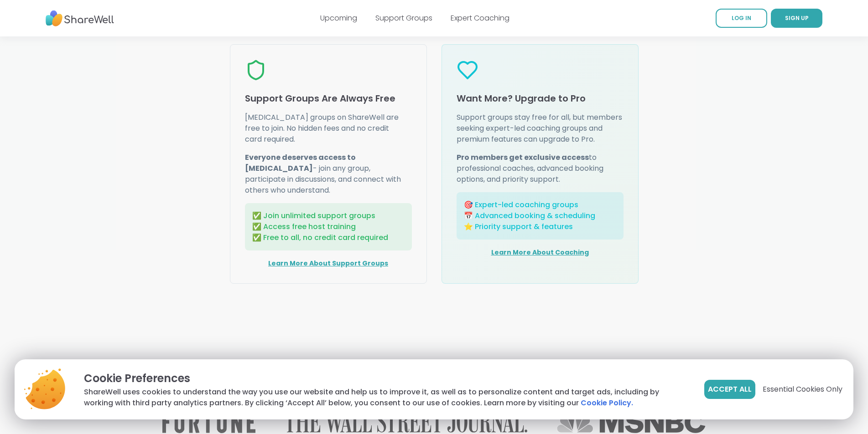  I want to click on a: Read ShareWell coverage in The Wall Street Journal, so click(406, 422).